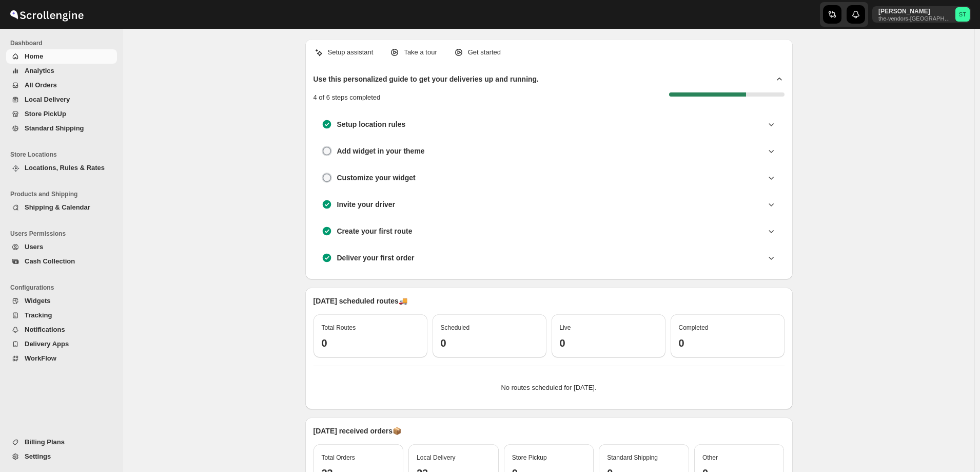 The width and height of the screenshot is (980, 472). Describe the element at coordinates (62, 85) in the screenshot. I see `button: All Orders` at that location.